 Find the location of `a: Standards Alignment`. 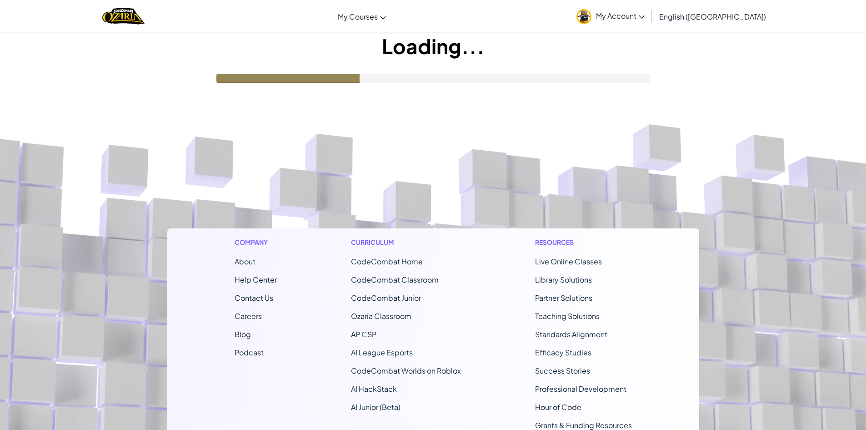

a: Standards Alignment is located at coordinates (571, 334).